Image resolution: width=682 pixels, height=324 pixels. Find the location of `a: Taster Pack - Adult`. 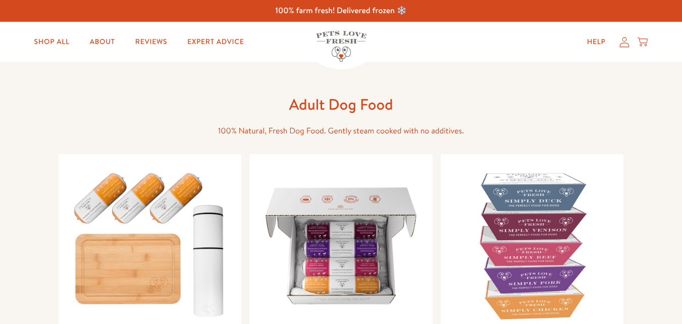

a: Taster Pack - Adult is located at coordinates (150, 242).